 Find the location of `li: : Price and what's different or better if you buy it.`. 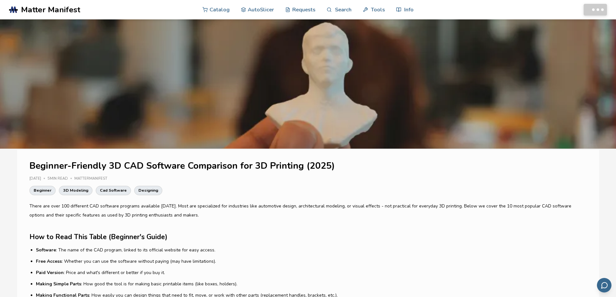

li: : Price and what's different or better if you buy it. is located at coordinates (311, 273).